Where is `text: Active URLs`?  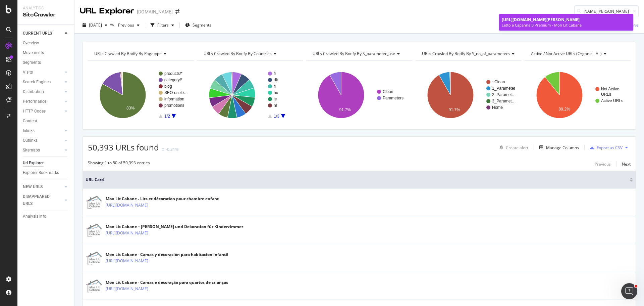
text: Active URLs is located at coordinates (612, 101).